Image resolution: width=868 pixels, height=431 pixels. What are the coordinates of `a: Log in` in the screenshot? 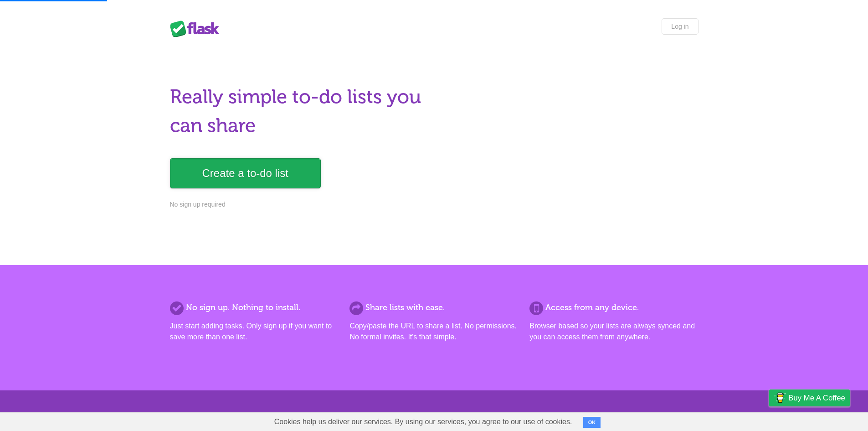 It's located at (680, 27).